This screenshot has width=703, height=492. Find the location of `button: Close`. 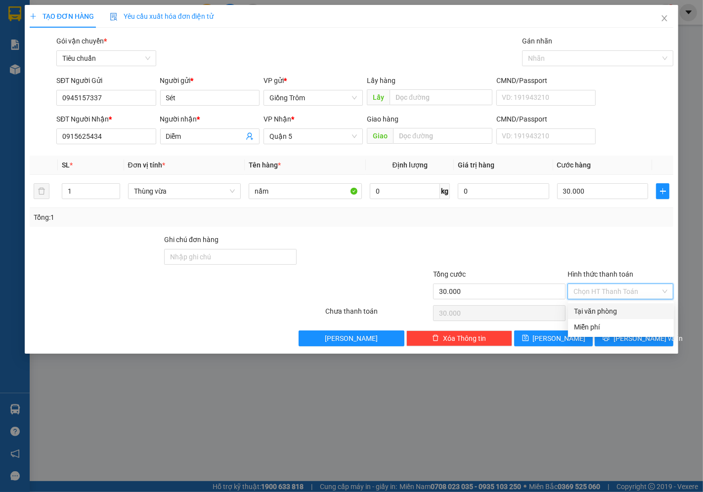

button: Close is located at coordinates (664, 19).